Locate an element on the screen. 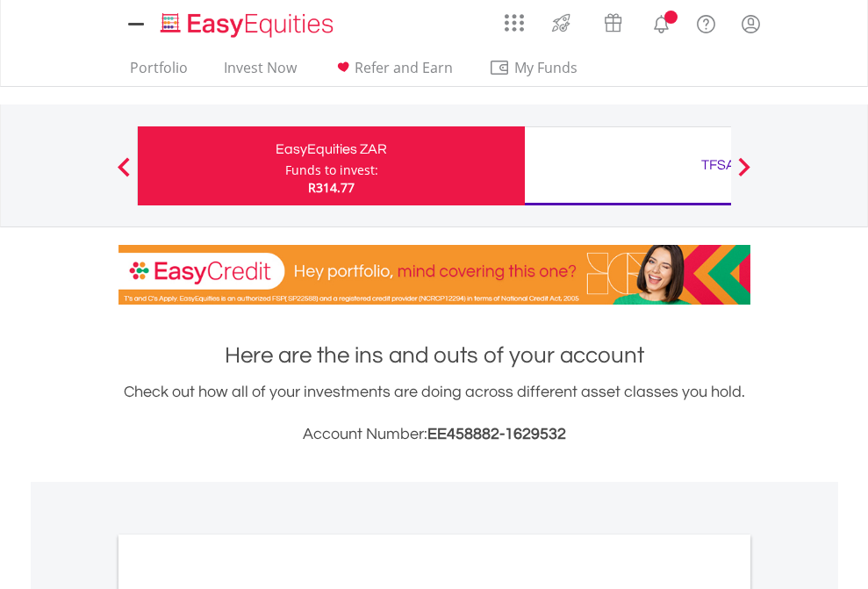 Image resolution: width=868 pixels, height=589 pixels. button: Next is located at coordinates (745, 175).